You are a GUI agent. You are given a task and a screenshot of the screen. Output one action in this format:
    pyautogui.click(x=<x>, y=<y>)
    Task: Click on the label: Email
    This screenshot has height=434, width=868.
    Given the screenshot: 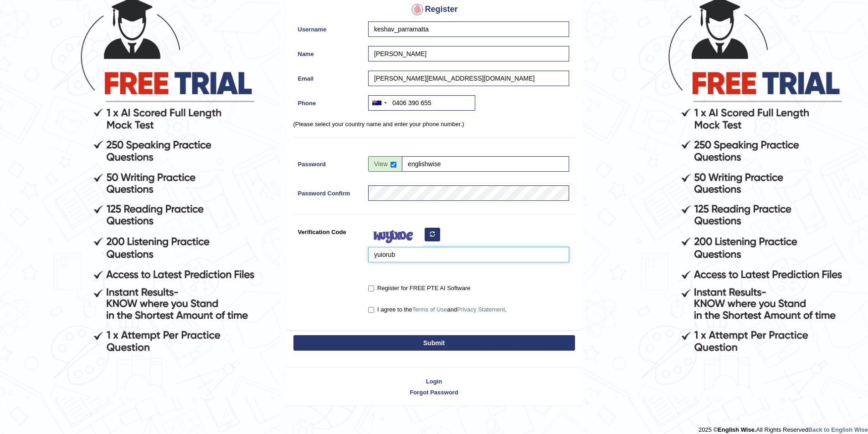 What is the action you would take?
    pyautogui.click(x=328, y=77)
    